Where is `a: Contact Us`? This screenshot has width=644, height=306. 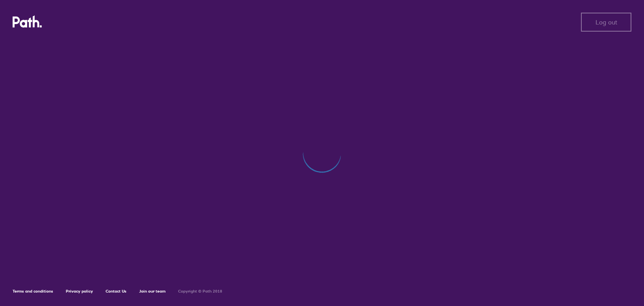
a: Contact Us is located at coordinates (116, 290).